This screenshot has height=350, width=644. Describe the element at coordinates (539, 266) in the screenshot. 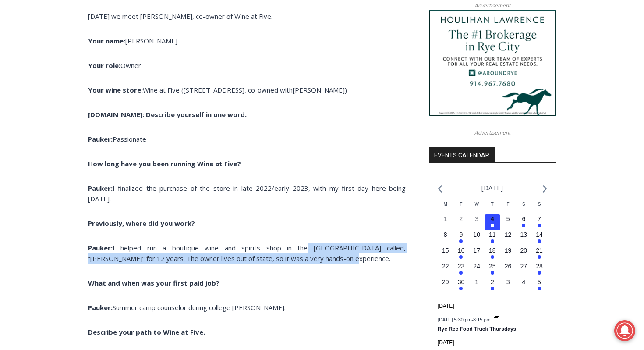

I see `time: 28` at that location.